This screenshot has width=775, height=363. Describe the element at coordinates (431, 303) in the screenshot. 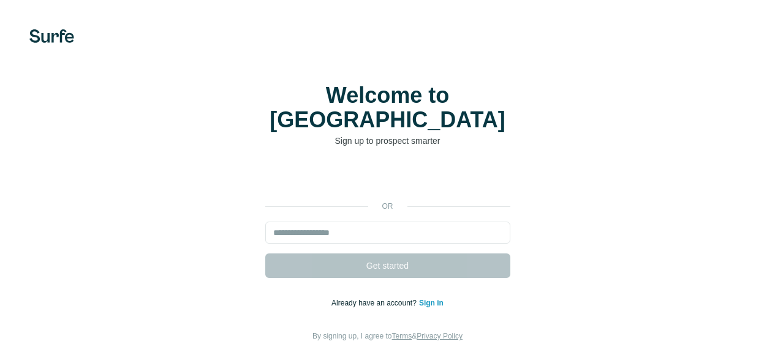

I see `a: Sign in` at that location.